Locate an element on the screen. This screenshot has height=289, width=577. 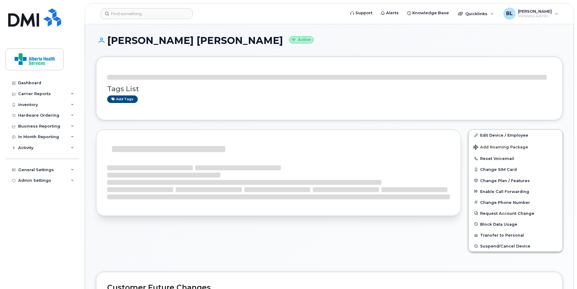
button: Change SIM Card is located at coordinates (515, 169).